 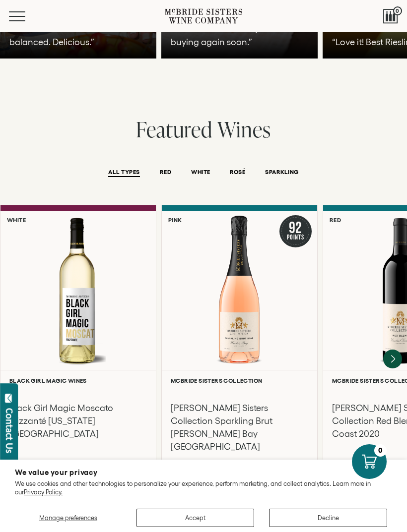 What do you see at coordinates (78, 380) in the screenshot?
I see `h6: Black Girl Magic Wines` at bounding box center [78, 380].